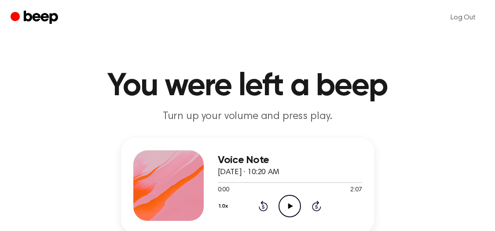  What do you see at coordinates (290, 160) in the screenshot?
I see `h3: Voice Note` at bounding box center [290, 160].